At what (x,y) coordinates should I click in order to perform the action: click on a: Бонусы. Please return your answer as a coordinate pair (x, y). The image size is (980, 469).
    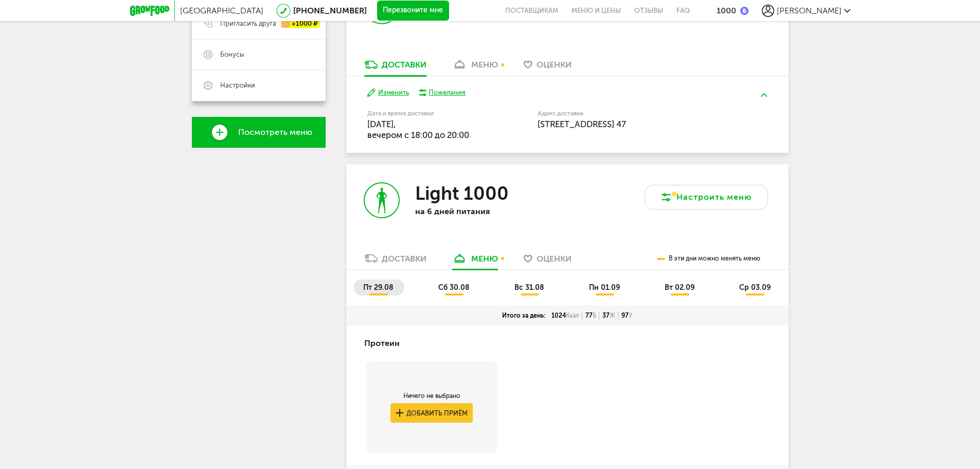
    Looking at the image, I should click on (259, 55).